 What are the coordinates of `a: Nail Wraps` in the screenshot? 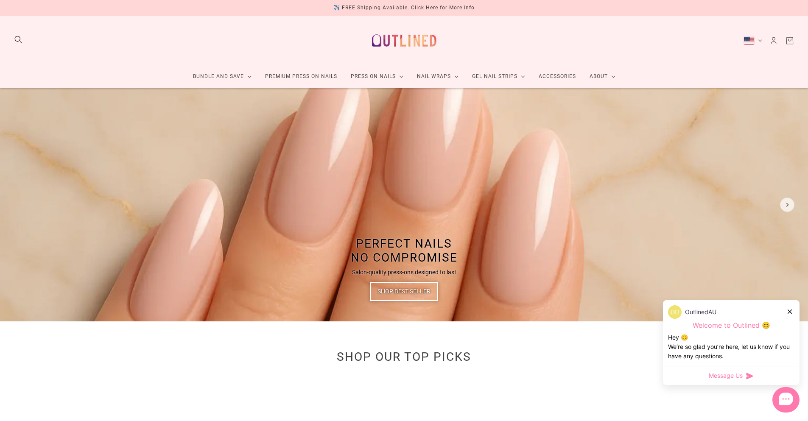 It's located at (438, 76).